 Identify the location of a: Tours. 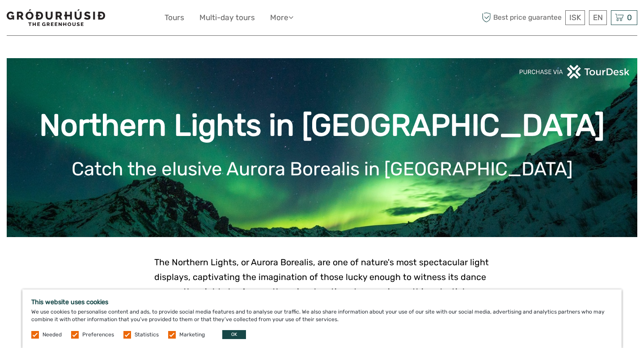
(175, 17).